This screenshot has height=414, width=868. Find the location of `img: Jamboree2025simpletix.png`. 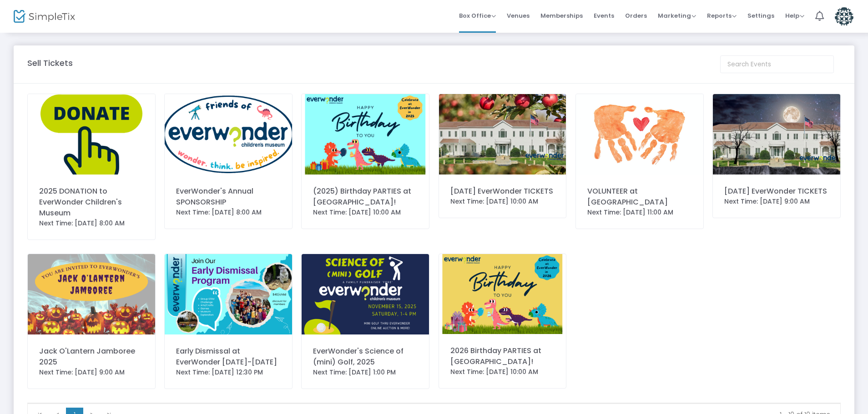

img: Jamboree2025simpletix.png is located at coordinates (91, 294).